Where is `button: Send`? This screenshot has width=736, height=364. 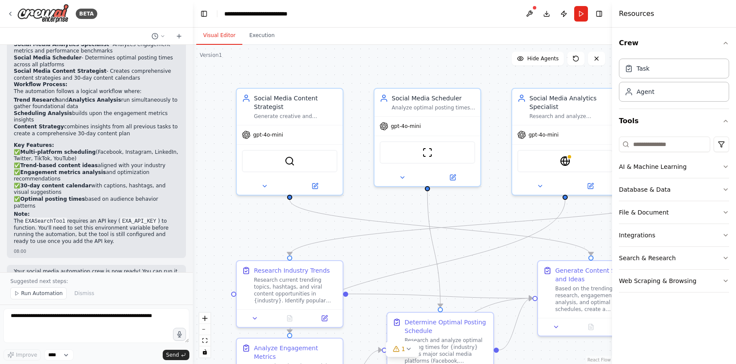 button: Send is located at coordinates (176, 355).